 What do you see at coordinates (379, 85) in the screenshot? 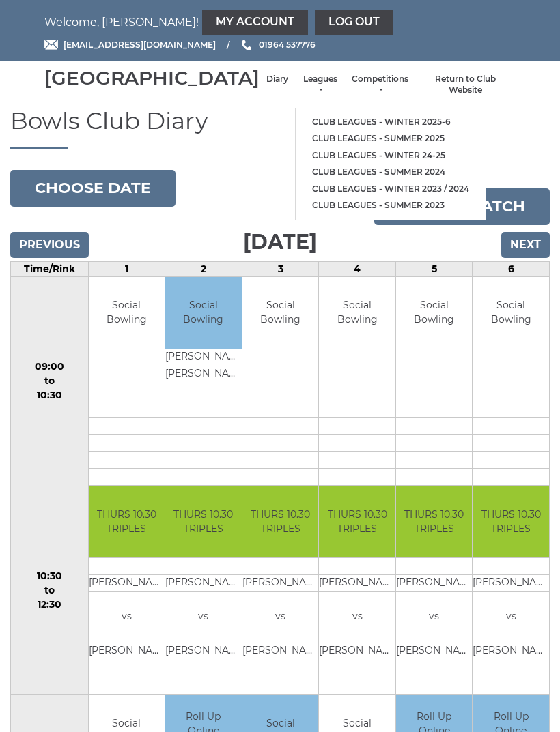
I see `a: Competitions` at bounding box center [379, 85].